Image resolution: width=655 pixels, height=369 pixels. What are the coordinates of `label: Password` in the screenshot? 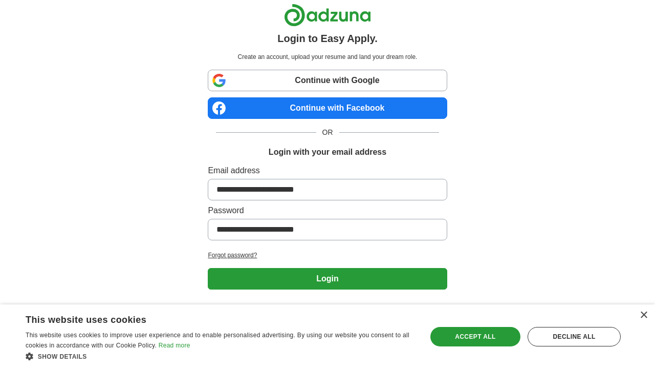 It's located at (327, 210).